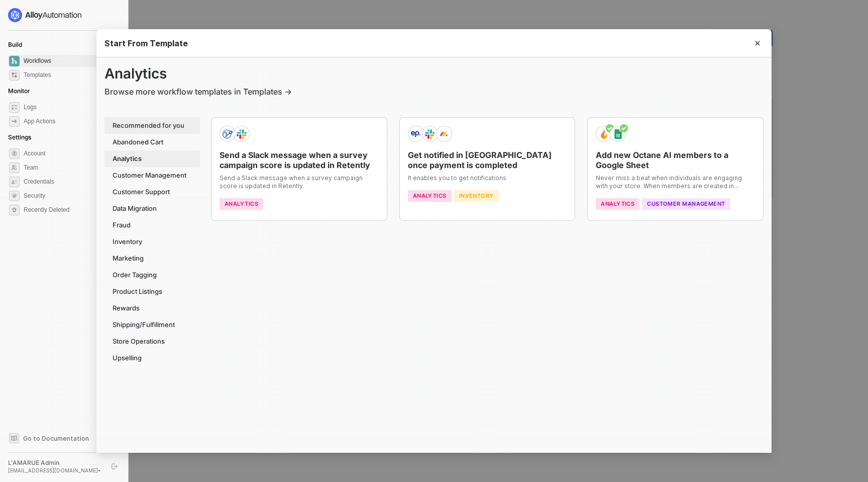 This screenshot has width=868, height=482. Describe the element at coordinates (153, 291) in the screenshot. I see `div: Product Listings` at that location.